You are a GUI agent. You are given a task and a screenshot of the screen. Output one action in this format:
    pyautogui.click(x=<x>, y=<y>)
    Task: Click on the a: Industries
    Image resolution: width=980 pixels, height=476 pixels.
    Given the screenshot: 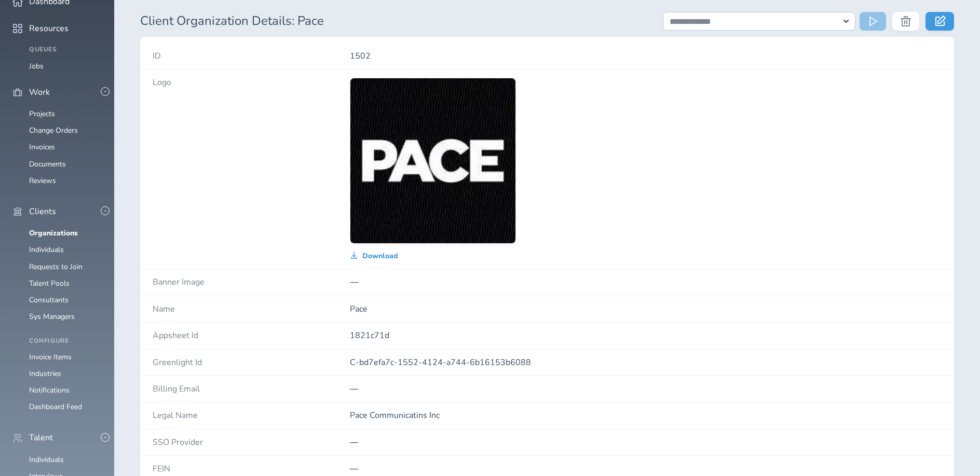 What is the action you would take?
    pyautogui.click(x=45, y=374)
    